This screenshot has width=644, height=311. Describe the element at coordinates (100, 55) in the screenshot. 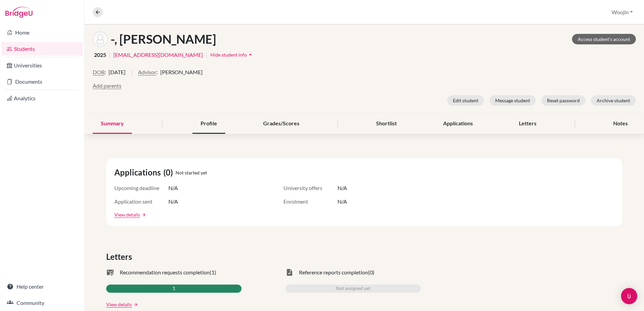

I see `span: 2025` at that location.